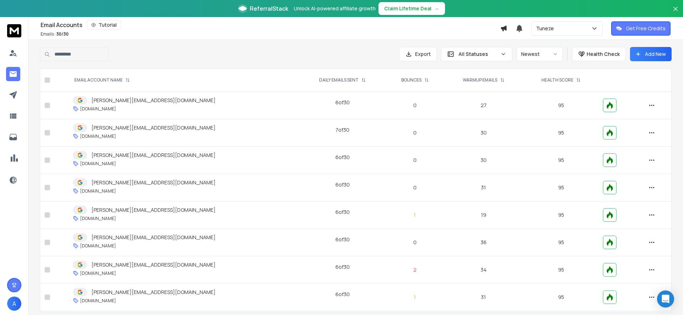 This screenshot has height=315, width=683. Describe the element at coordinates (599, 54) in the screenshot. I see `button: Health Check` at that location.